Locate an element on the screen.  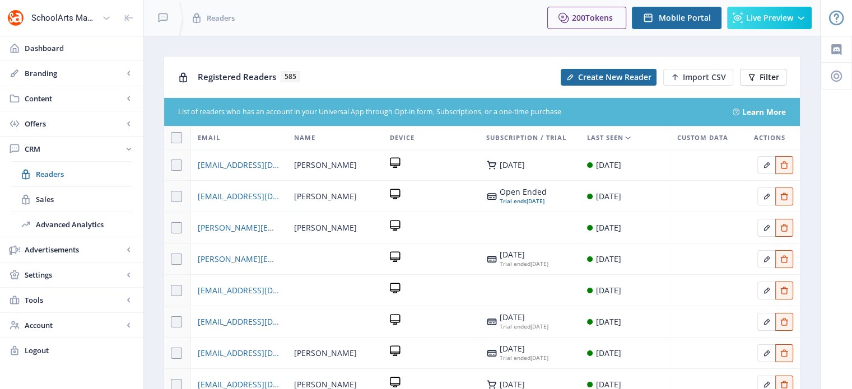
span: Subscription / Trial is located at coordinates (526, 138).